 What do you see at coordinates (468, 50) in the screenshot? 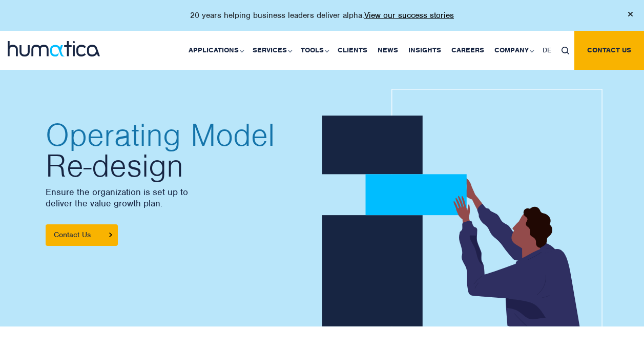
I see `a: Careers` at bounding box center [468, 50].